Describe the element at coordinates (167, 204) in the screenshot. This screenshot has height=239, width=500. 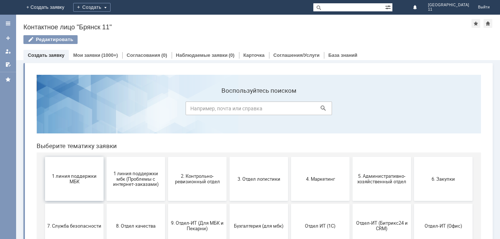
I see `button: Это соглашение не активно!` at that location.